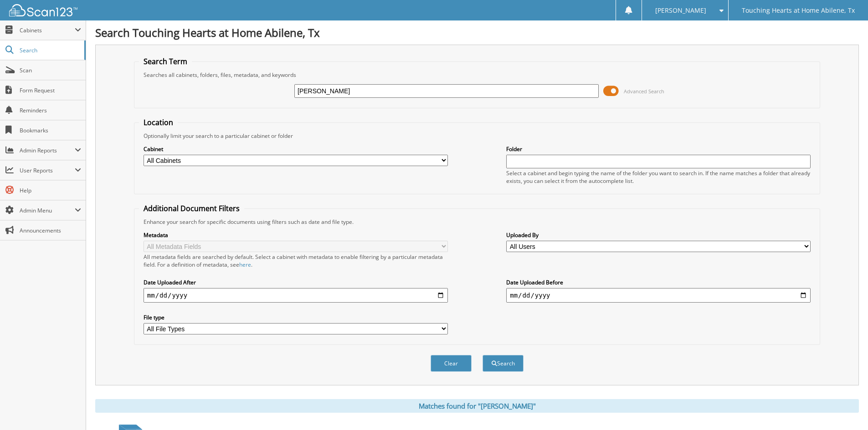  What do you see at coordinates (50, 50) in the screenshot?
I see `span: Search` at bounding box center [50, 50].